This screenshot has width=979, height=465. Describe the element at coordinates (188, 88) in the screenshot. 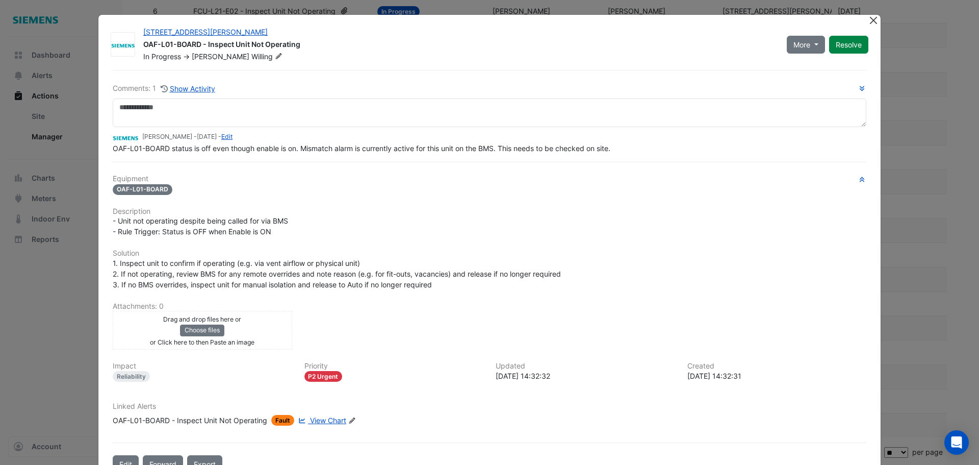

I see `button: Show Activity` at that location.